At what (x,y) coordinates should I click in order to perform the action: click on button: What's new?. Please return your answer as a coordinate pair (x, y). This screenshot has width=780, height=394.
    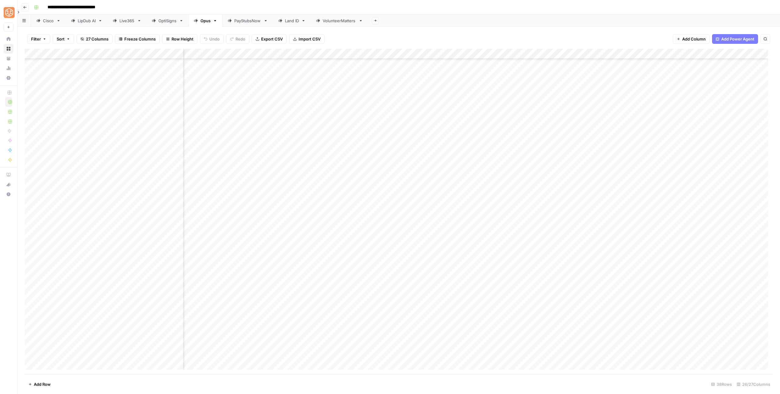
    Looking at the image, I should click on (9, 185).